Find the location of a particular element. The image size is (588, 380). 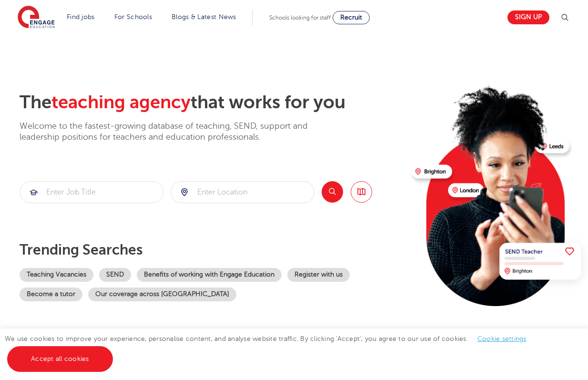

a: Find jobs is located at coordinates (80, 17).